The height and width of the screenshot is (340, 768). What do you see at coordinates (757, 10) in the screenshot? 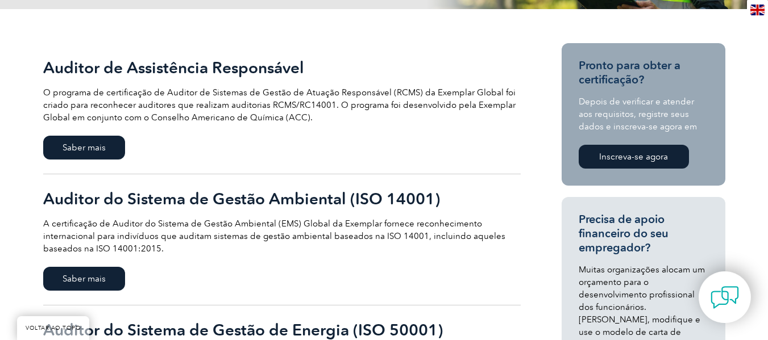
I see `img: en` at bounding box center [757, 10].